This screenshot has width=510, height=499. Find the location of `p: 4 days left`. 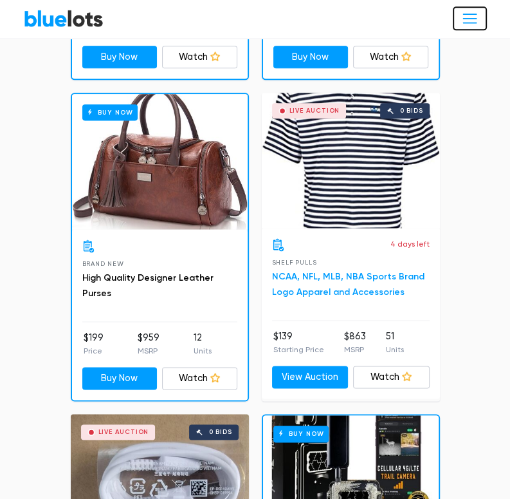

p: 4 days left is located at coordinates (410, 244).